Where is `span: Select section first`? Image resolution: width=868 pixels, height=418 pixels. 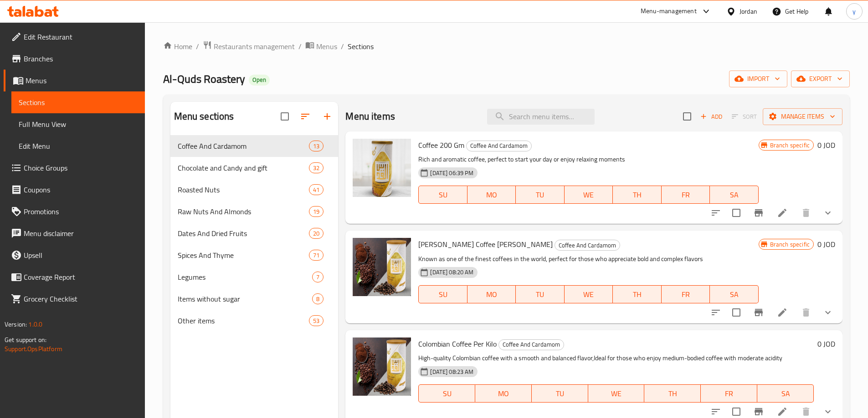 span: Select section first is located at coordinates (744, 116).